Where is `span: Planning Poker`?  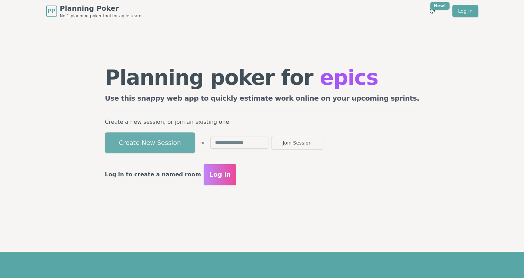 span: Planning Poker is located at coordinates (102, 8).